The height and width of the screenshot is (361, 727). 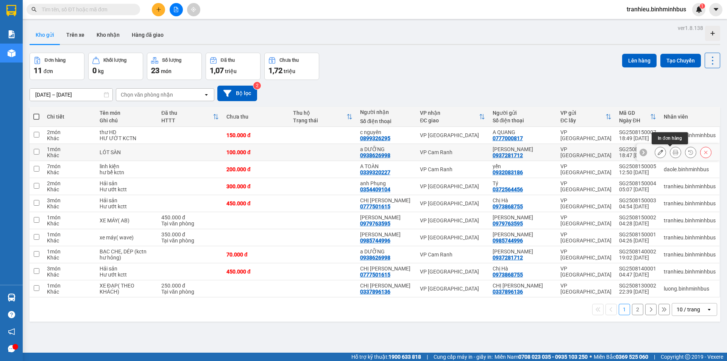 I want to click on div: Thanh Hà, so click(x=523, y=234).